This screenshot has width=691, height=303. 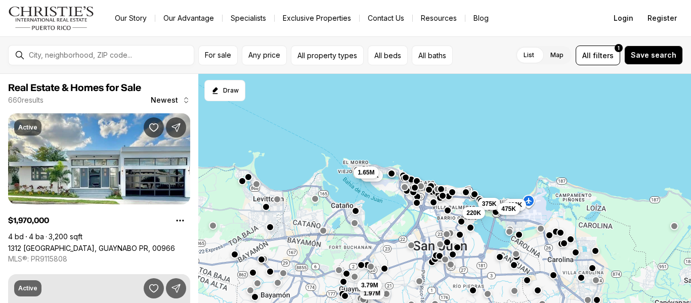 I want to click on button: Any price, so click(x=264, y=55).